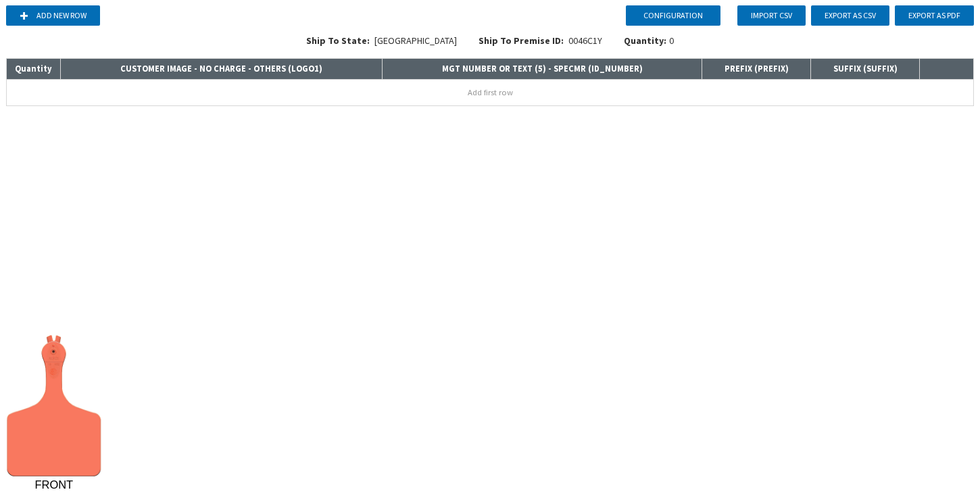 The width and height of the screenshot is (980, 494). What do you see at coordinates (850, 16) in the screenshot?
I see `button: Export as CSV` at bounding box center [850, 16].